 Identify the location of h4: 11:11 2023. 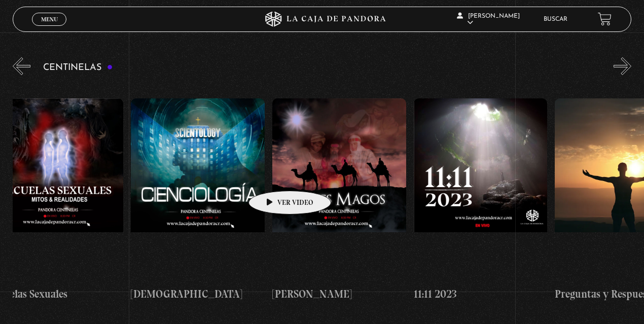
(481, 294).